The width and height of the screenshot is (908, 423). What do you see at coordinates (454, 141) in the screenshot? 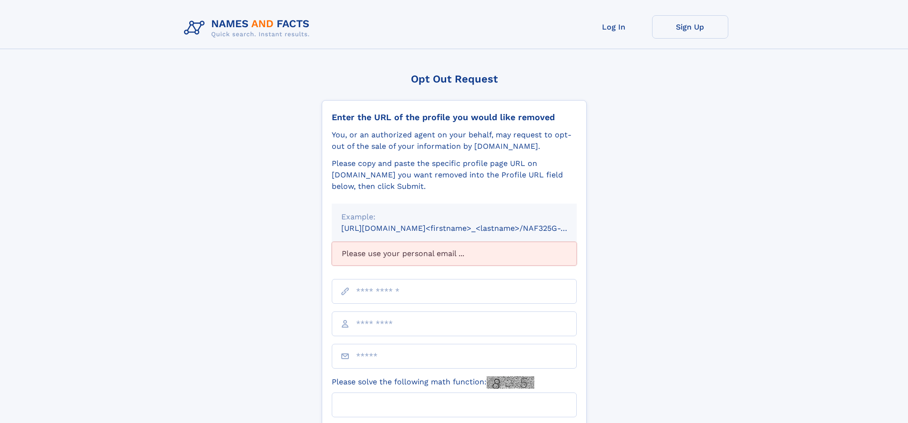
I see `div: You, or an authorized agent on your behalf, may request to opt-out of the sale of your informatio...` at bounding box center [454, 141].